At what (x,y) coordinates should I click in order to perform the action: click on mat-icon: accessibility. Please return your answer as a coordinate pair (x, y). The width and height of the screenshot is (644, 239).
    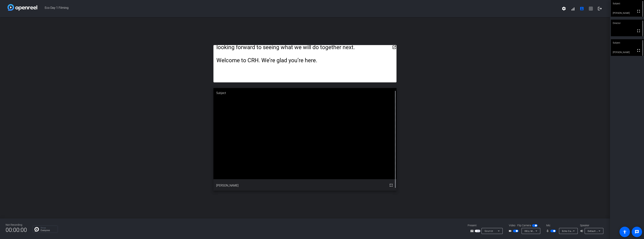
    Looking at the image, I should click on (625, 232).